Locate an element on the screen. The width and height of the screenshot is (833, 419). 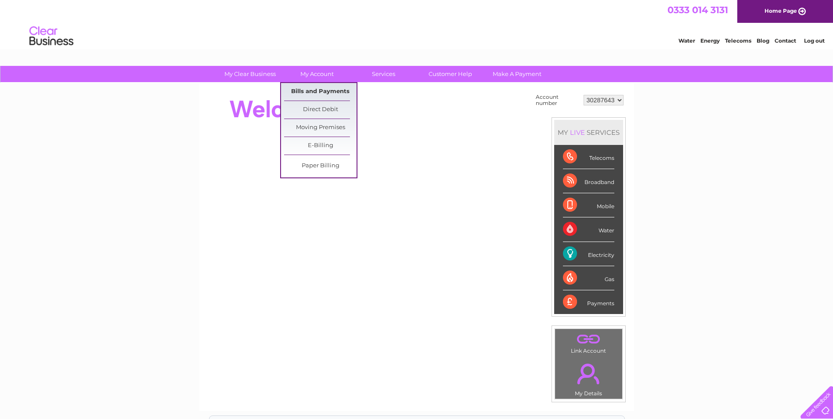
div: Telecoms is located at coordinates (588, 157).